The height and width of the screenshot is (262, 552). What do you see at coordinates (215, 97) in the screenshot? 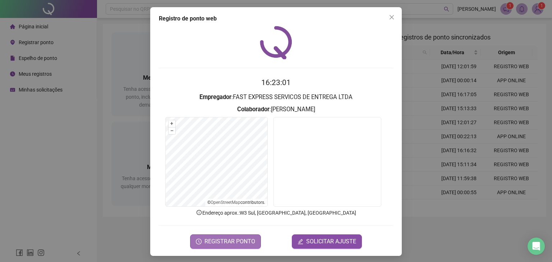
I see `strong: Empregador` at bounding box center [215, 97].